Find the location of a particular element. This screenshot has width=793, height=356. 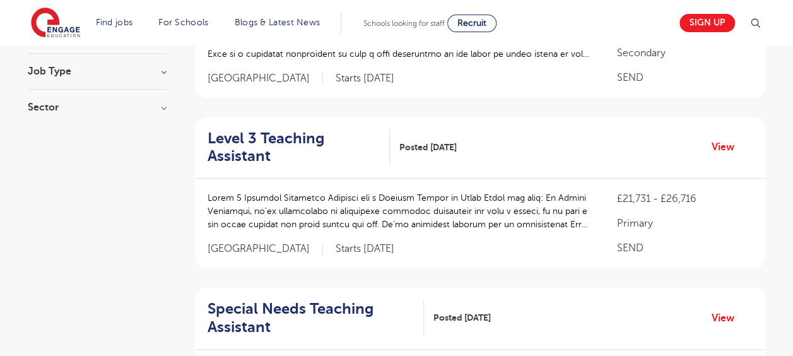

h3: Job Type is located at coordinates (97, 71).